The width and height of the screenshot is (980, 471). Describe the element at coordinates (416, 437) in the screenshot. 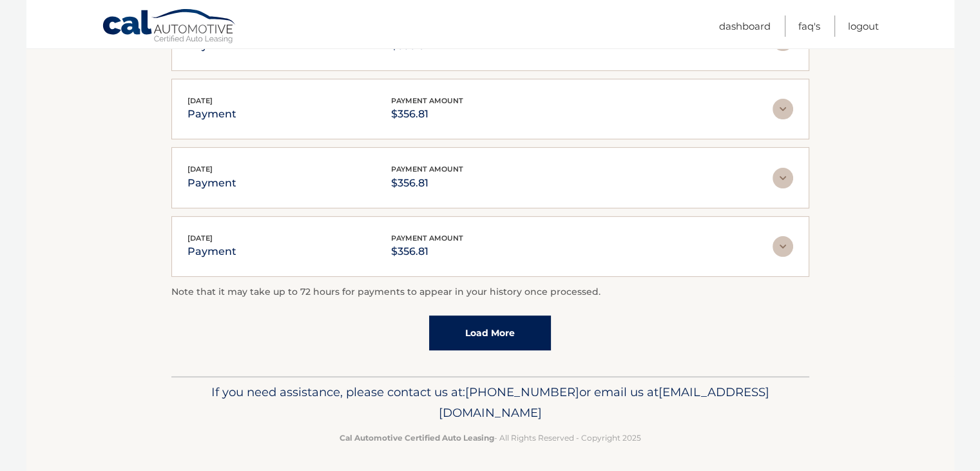

I see `strong: Cal Automotive Certified Auto Leasing` at that location.